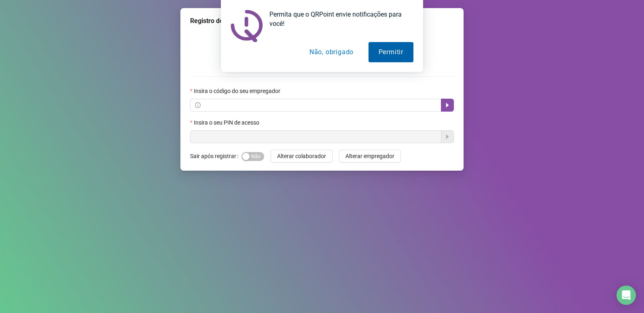 The image size is (644, 313). What do you see at coordinates (331, 52) in the screenshot?
I see `button: Não, obrigado` at bounding box center [331, 52].